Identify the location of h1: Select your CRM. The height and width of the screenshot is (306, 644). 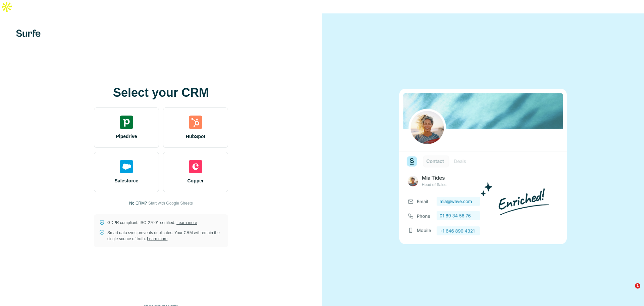
(161, 93).